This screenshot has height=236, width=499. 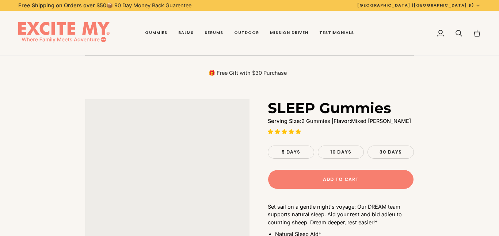 What do you see at coordinates (62, 5) in the screenshot?
I see `strong: Free Shipping on Orders over $50` at bounding box center [62, 5].